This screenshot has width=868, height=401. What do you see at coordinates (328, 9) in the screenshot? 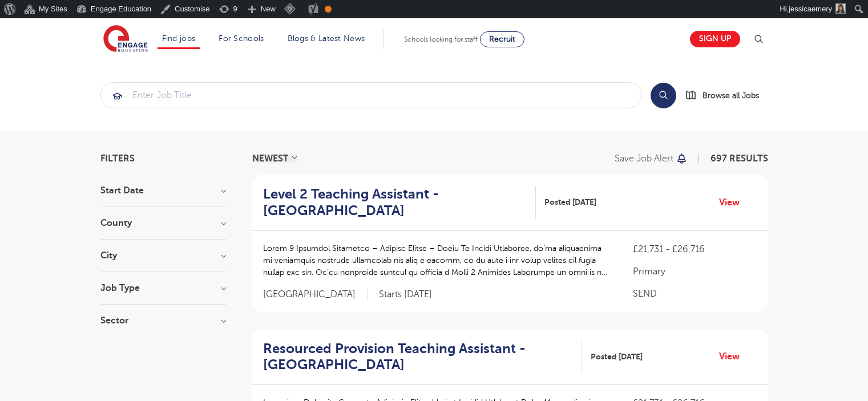
I see `div: OK` at bounding box center [328, 9].